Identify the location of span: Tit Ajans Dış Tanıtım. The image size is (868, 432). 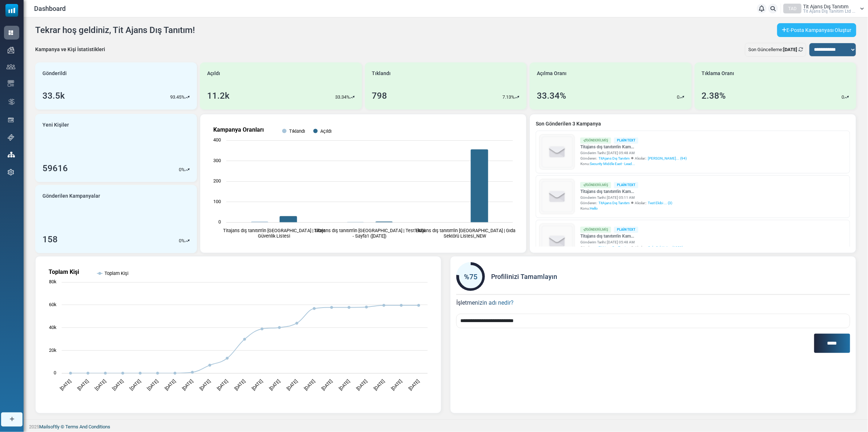
(826, 7).